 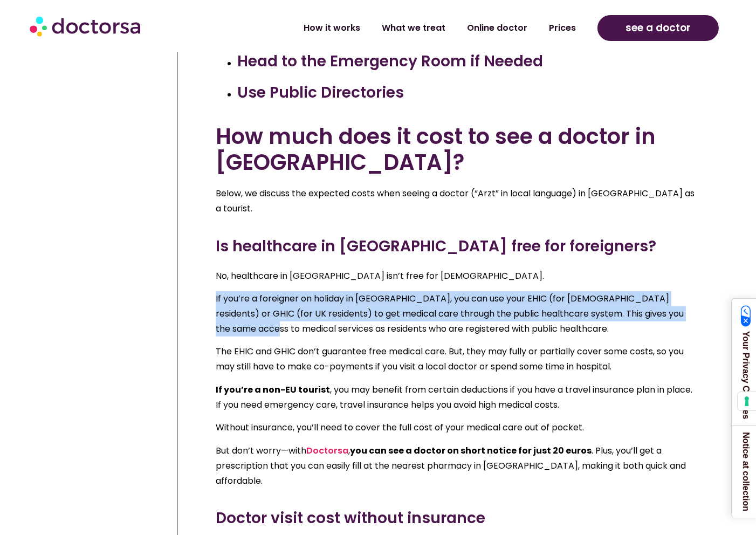 What do you see at coordinates (458, 466) in the screenshot?
I see `p: But don’t worry—with , . Plus, you’ll get a prescription that you can easily fill at the nearest ...` at bounding box center [458, 466].